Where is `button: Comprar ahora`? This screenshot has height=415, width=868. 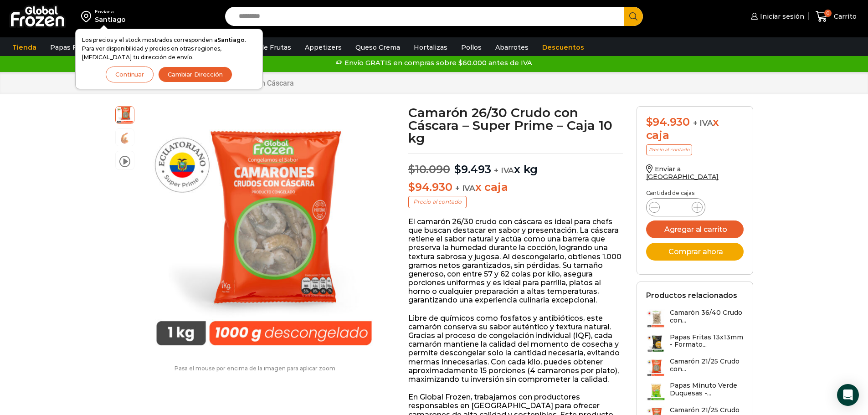
button: Comprar ahora is located at coordinates (695, 251).